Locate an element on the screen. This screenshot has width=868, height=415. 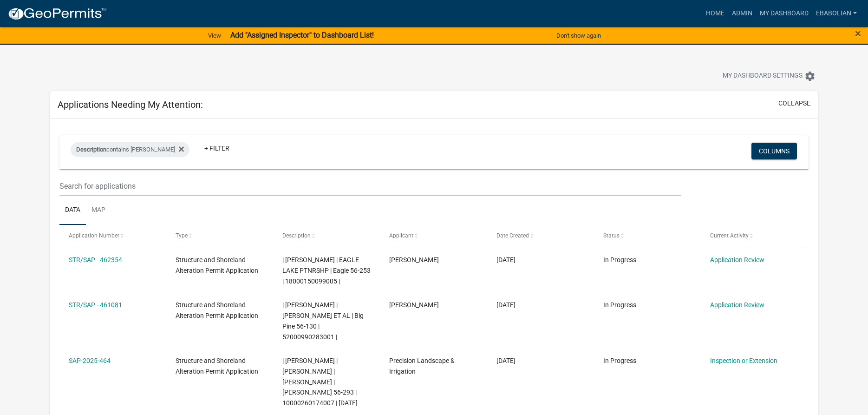
a: STR/SAP - 462354 is located at coordinates (95, 260).